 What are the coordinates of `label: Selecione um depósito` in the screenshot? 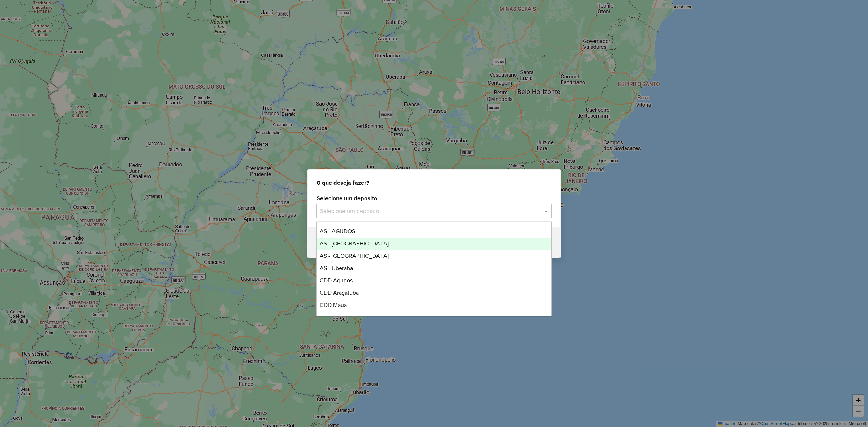 It's located at (434, 198).